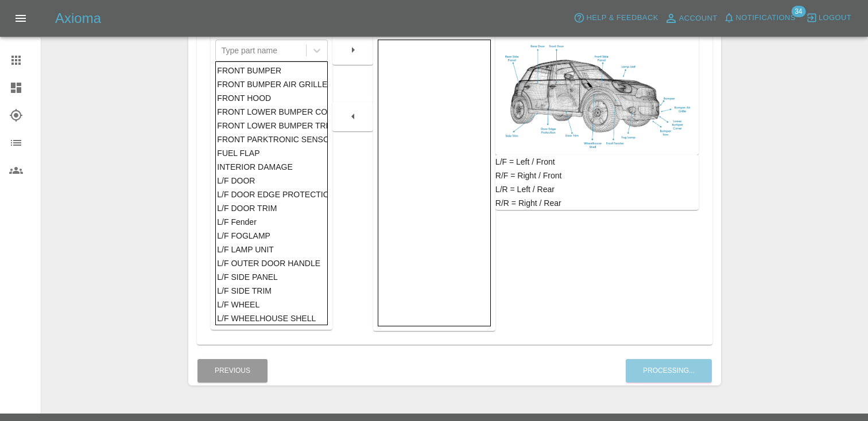 This screenshot has height=421, width=868. What do you see at coordinates (271, 318) in the screenshot?
I see `div: L/F WHEELHOUSE SHELL` at bounding box center [271, 318].